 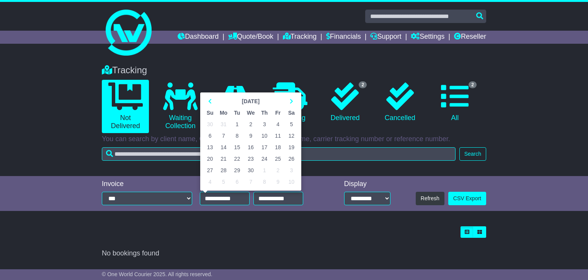 I want to click on td: 22, so click(x=237, y=159).